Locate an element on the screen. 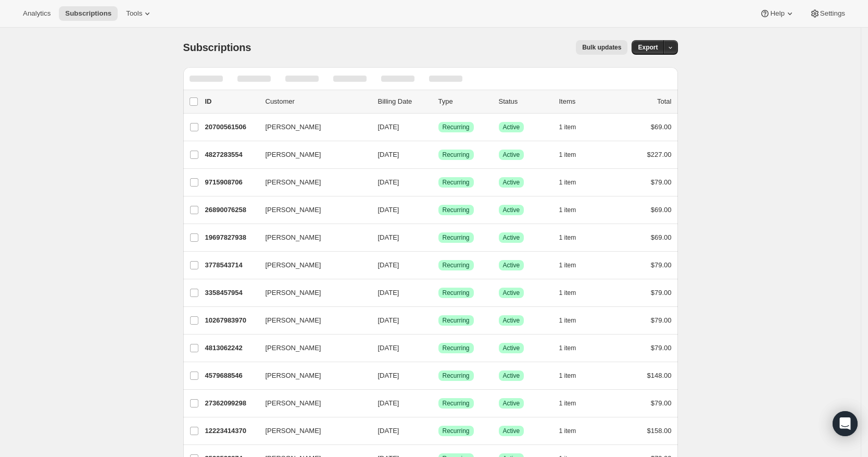 The height and width of the screenshot is (457, 868). button: Help is located at coordinates (777, 14).